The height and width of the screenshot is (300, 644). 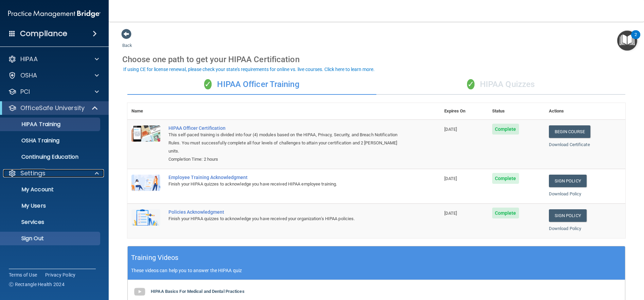 I want to click on div: Completion Time: 2 hours, so click(x=288, y=159).